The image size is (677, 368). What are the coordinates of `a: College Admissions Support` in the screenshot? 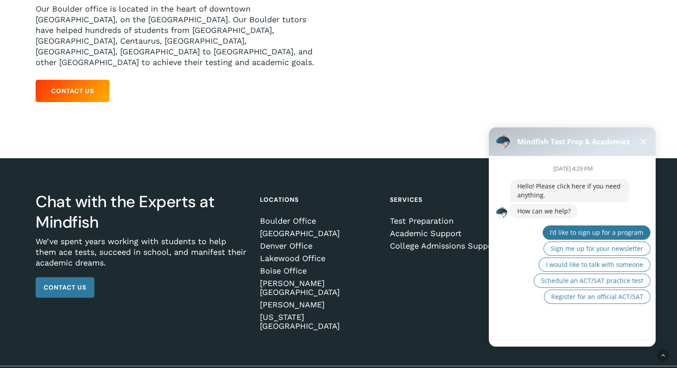 It's located at (449, 246).